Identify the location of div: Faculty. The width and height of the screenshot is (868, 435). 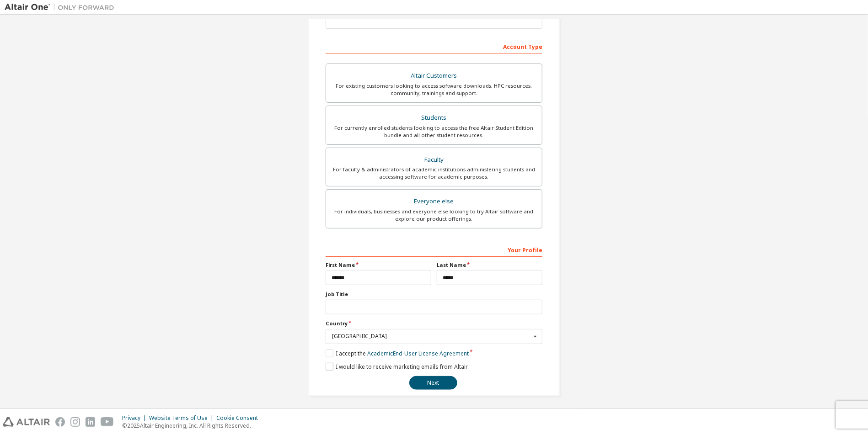
(434, 160).